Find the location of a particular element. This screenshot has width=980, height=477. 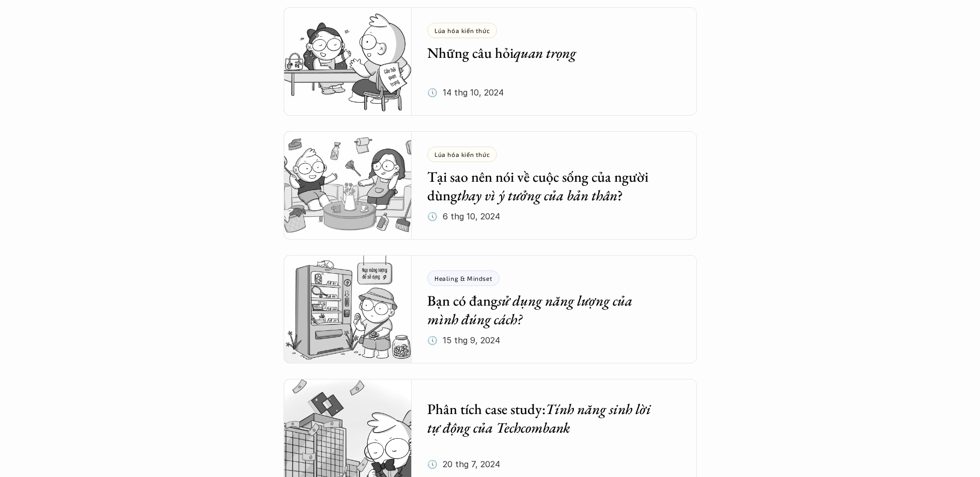

em: sử dụng năng lượng của mình đúng cách? is located at coordinates (531, 309).